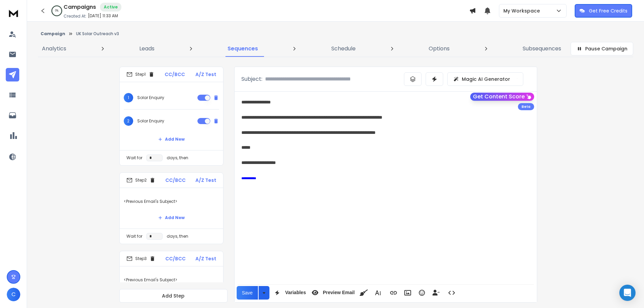 The height and width of the screenshot is (308, 644). Describe the element at coordinates (174, 296) in the screenshot. I see `button: Add Step` at that location.